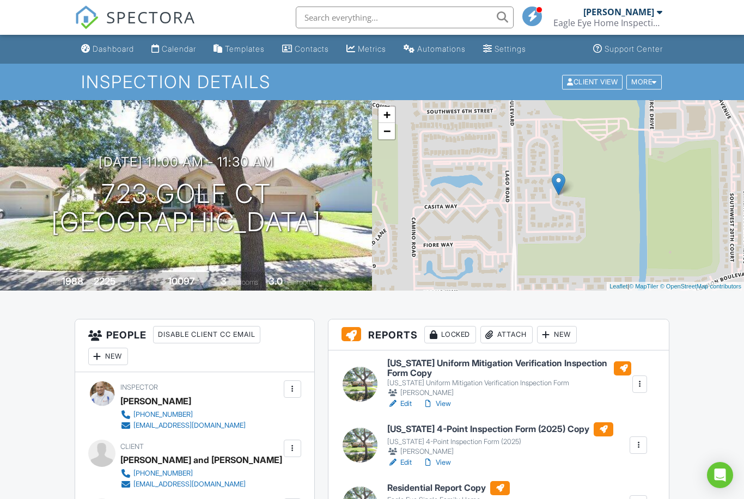 Image resolution: width=744 pixels, height=499 pixels. What do you see at coordinates (618, 286) in the screenshot?
I see `a: Leaflet` at bounding box center [618, 286].